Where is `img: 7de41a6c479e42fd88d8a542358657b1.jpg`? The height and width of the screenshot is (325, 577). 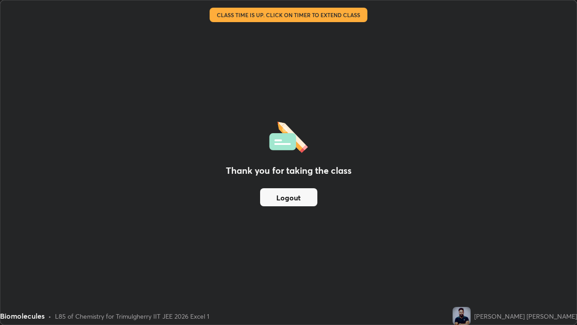
img: 7de41a6c479e42fd88d8a542358657b1.jpg is located at coordinates (462, 316).